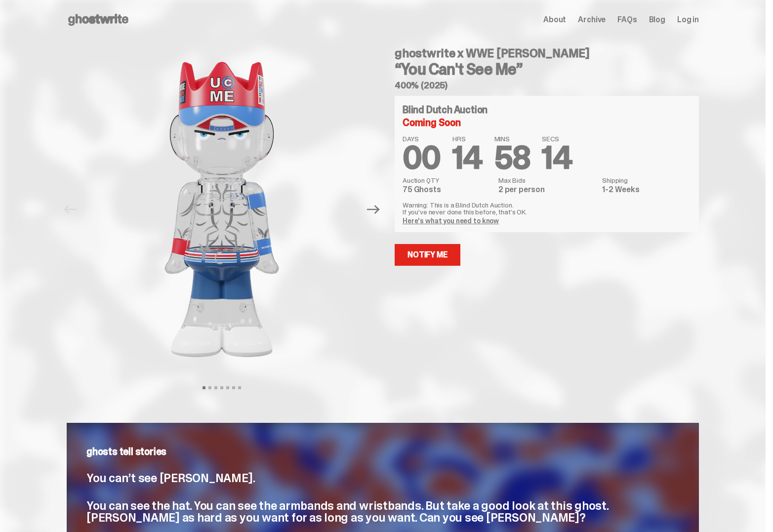 This screenshot has width=773, height=532. What do you see at coordinates (547, 69) in the screenshot?
I see `h3: “You Can't See Me”` at bounding box center [547, 69].